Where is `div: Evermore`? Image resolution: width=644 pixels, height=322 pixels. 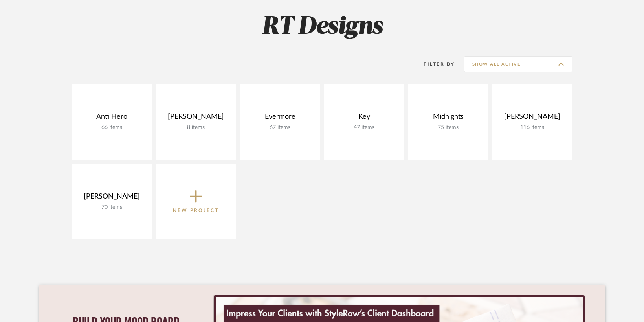
div: Evermore is located at coordinates (280, 118).